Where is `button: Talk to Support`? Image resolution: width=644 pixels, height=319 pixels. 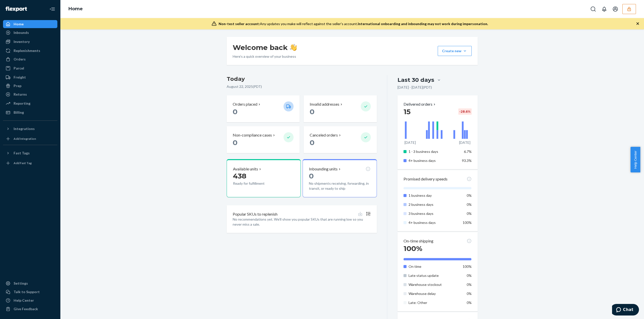 button: Talk to Support is located at coordinates (30, 292).